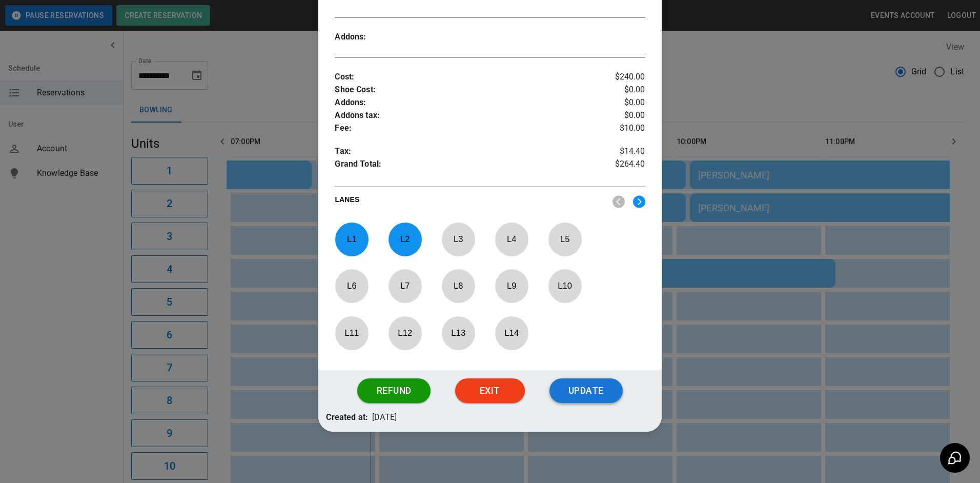 Image resolution: width=980 pixels, height=483 pixels. I want to click on img: right.svg, so click(639, 201).